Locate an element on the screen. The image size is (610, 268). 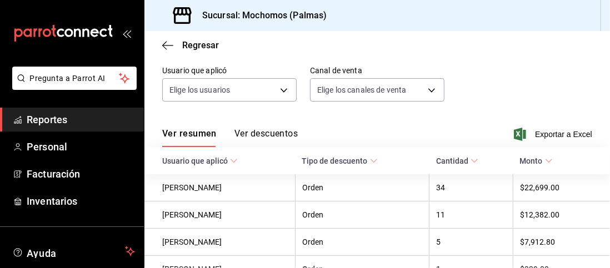
span: Pregunta a Parrot AI is located at coordinates (74, 78).